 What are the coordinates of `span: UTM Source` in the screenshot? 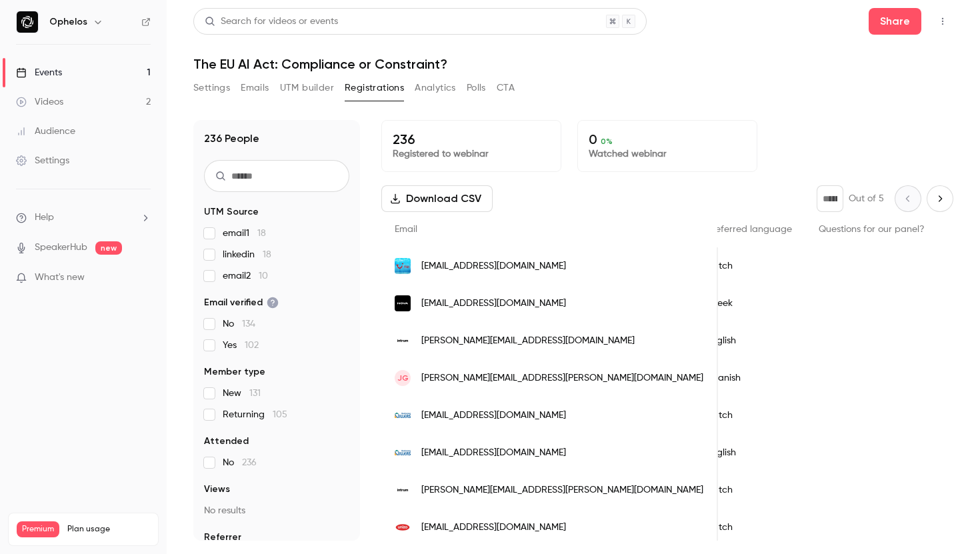 It's located at (231, 212).